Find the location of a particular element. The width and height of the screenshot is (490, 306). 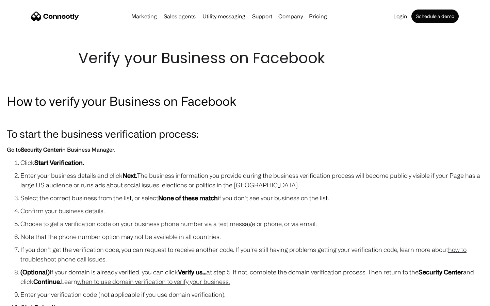

a: Security Center is located at coordinates (41, 150).